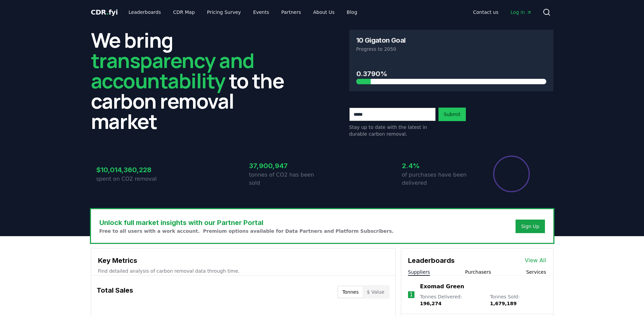  Describe the element at coordinates (243, 271) in the screenshot. I see `p: Find detailed analysis of carbon removal data through time.` at that location.